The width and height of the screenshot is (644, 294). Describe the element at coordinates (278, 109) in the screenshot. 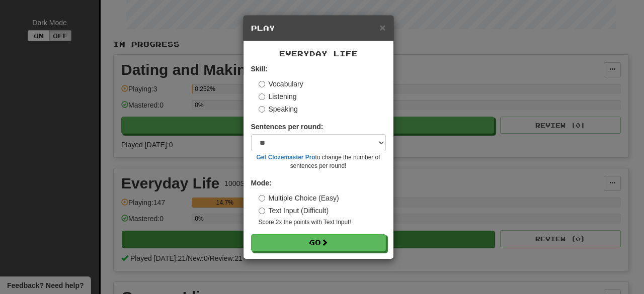

I see `label: Speaking` at that location.